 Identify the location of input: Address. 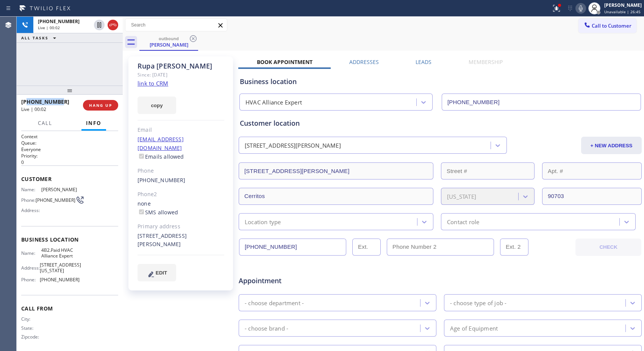
(336, 171).